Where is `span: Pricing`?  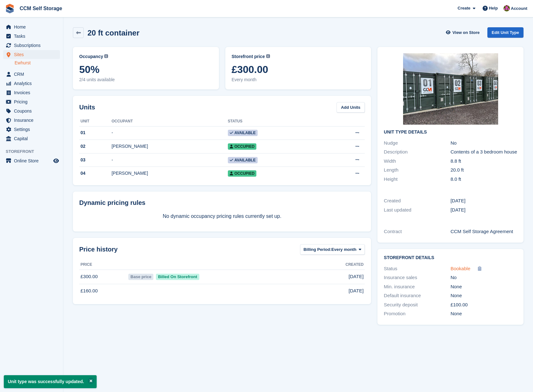
span: Pricing is located at coordinates (33, 102).